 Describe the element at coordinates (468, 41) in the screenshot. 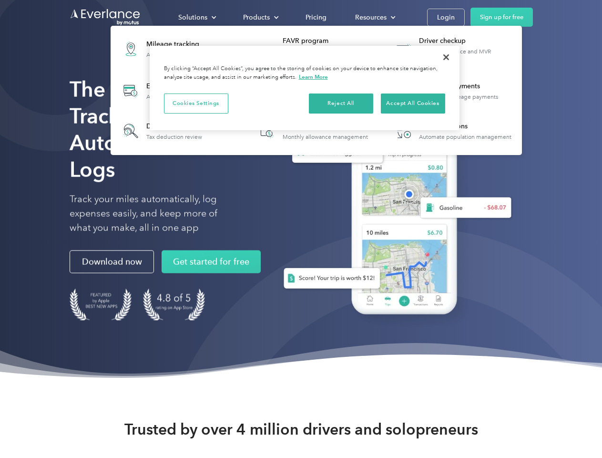

I see `div: Driver checkup` at that location.